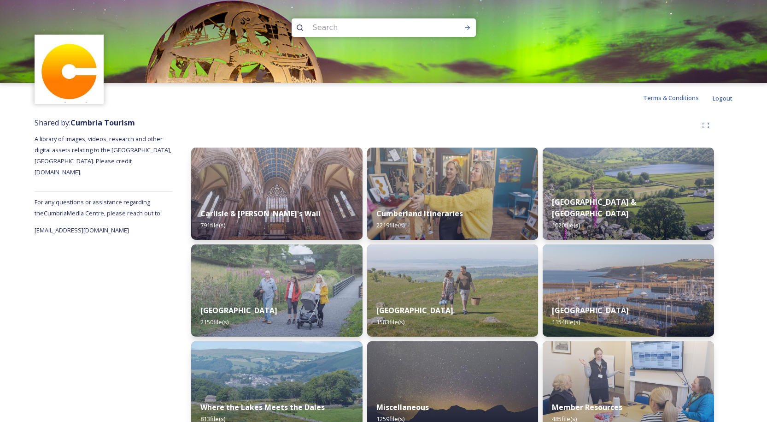 The image size is (767, 422). Describe the element at coordinates (390, 225) in the screenshot. I see `span: 2219 file(s)` at that location.